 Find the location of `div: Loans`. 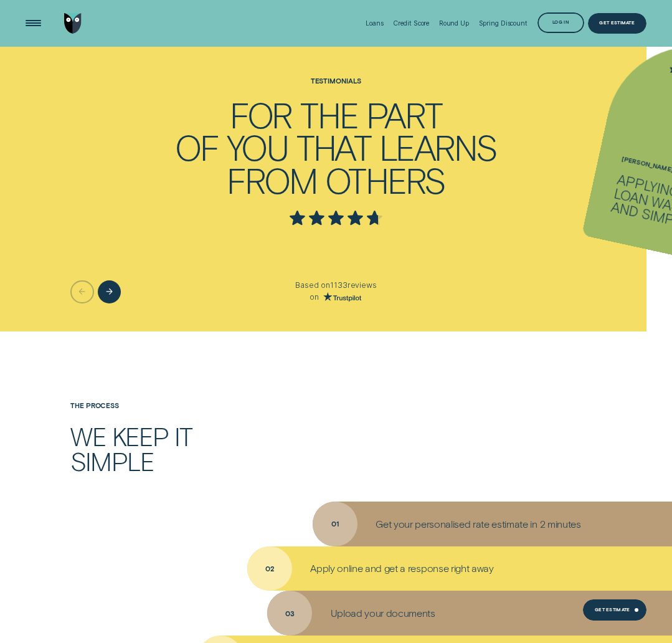

div: Loans is located at coordinates (374, 23).